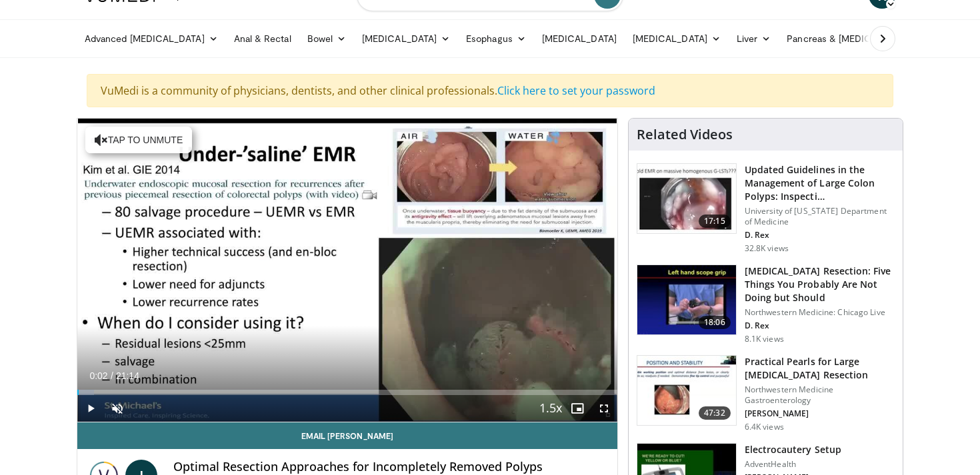 The image size is (980, 475). Describe the element at coordinates (390, 467) in the screenshot. I see `h4: Optimal Resection Approaches for Incompletely Removed Polyps` at that location.